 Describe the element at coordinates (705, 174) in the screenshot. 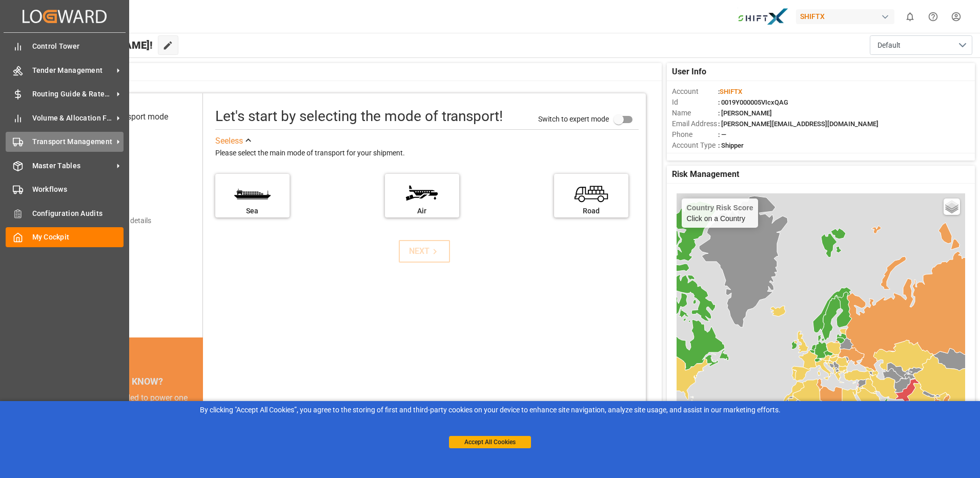

I see `span: Risk Management` at that location.